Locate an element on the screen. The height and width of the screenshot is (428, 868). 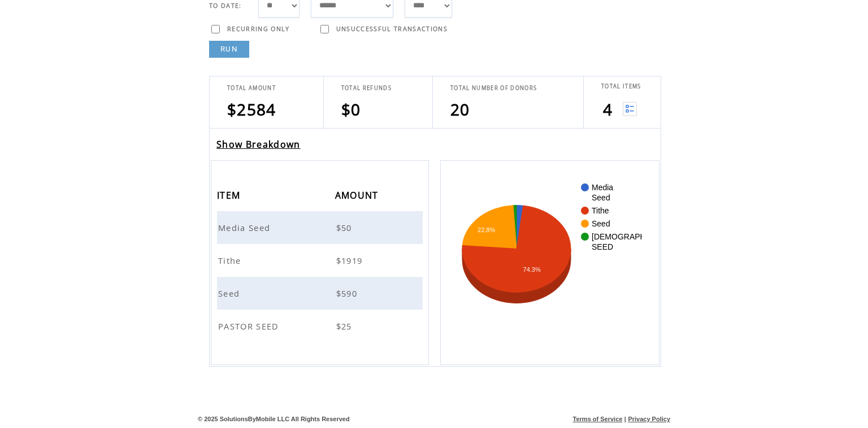
a: PASTOR SEED is located at coordinates (250, 326).